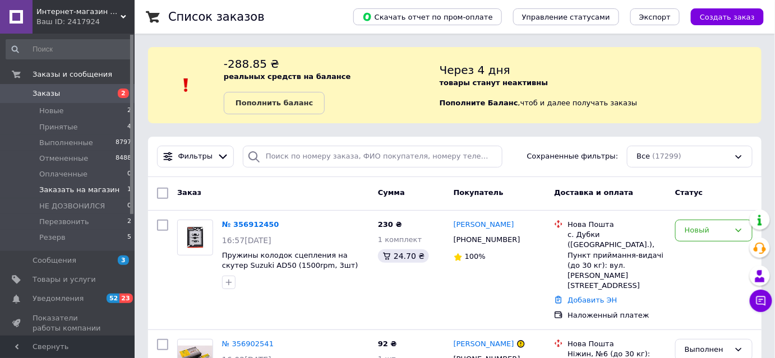  I want to click on span: Экспорт, so click(655, 17).